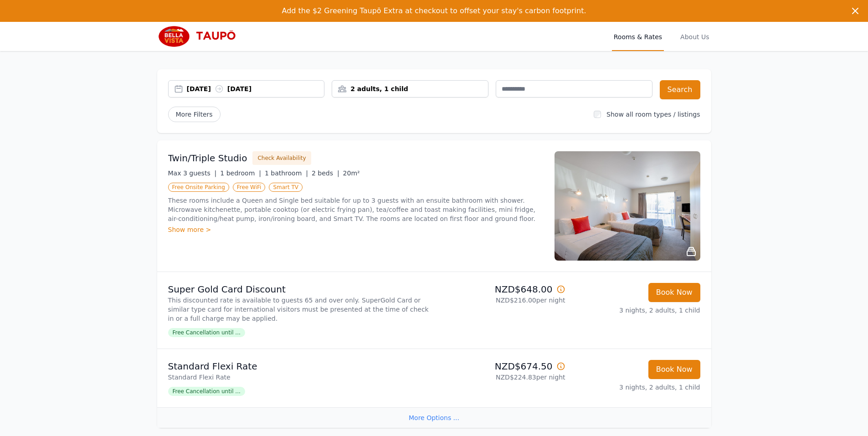 Image resolution: width=868 pixels, height=436 pixels. Describe the element at coordinates (653, 115) in the screenshot. I see `label: Show all room types / listings` at that location.